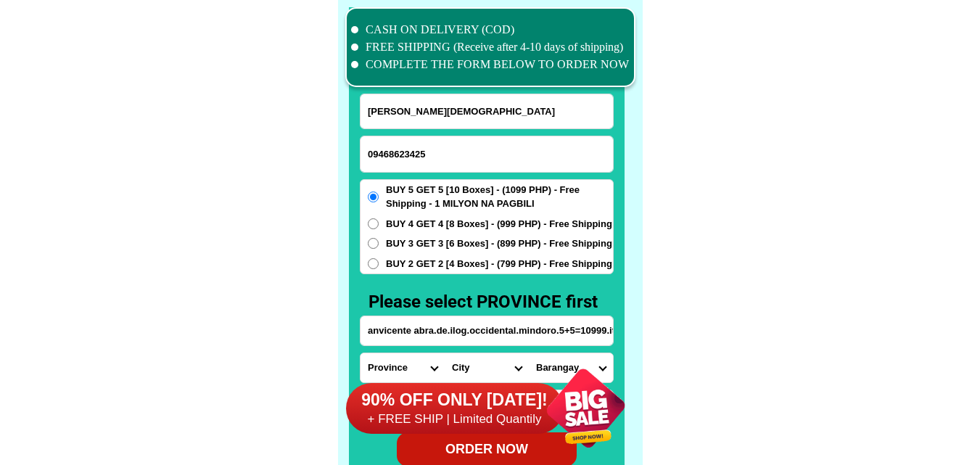 The width and height of the screenshot is (980, 465). I want to click on span: BUY 2 GET 2 [4 Boxes] - (799 PHP) - Free Shipping, so click(499, 264).